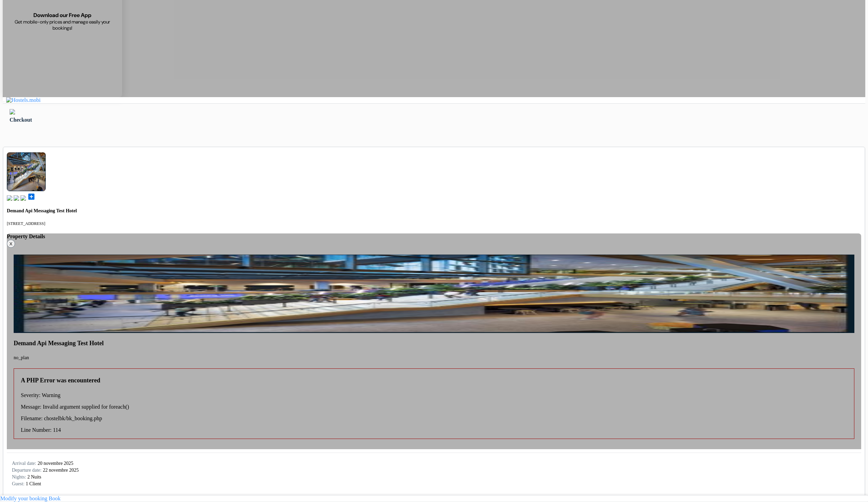 Image resolution: width=868 pixels, height=502 pixels. Describe the element at coordinates (23, 100) in the screenshot. I see `img: Hostels.mobi` at that location.